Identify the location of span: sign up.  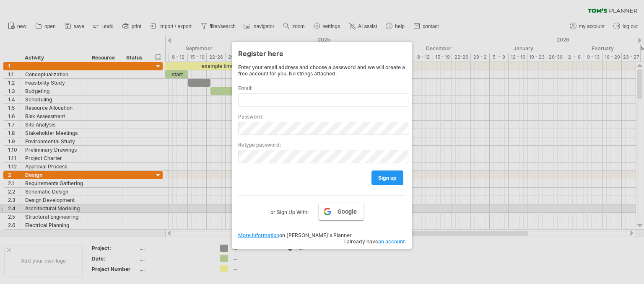
(388, 177).